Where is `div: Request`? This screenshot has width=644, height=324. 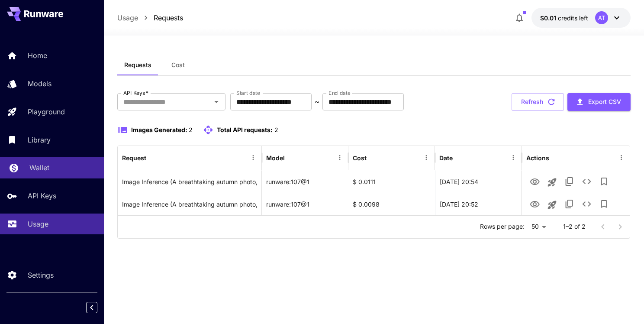 div: Request is located at coordinates (135, 158).